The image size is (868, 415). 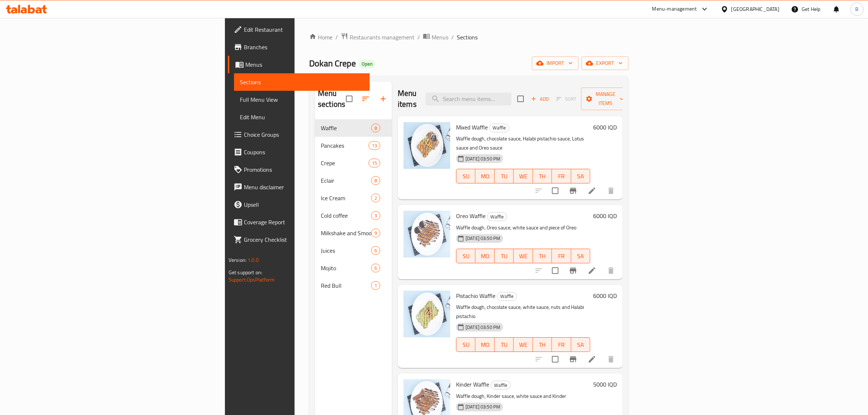 I want to click on div: Pancakes, so click(x=345, y=145).